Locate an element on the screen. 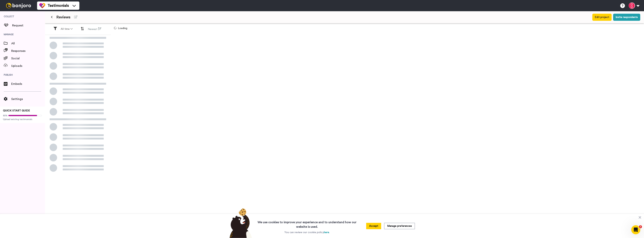 This screenshot has width=644, height=238. span: Testimonials is located at coordinates (58, 6).